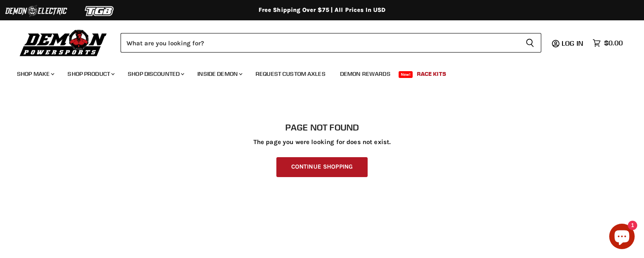 Image resolution: width=644 pixels, height=258 pixels. What do you see at coordinates (316, 72) in the screenshot?
I see `ul: Main menu` at bounding box center [316, 72].